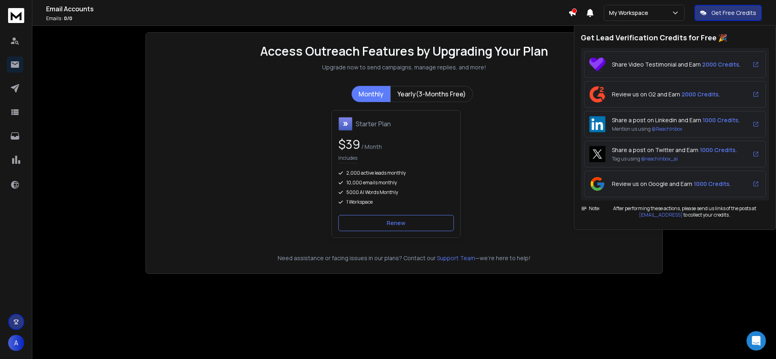 Image resolution: width=776 pixels, height=359 pixels. What do you see at coordinates (659, 159) in the screenshot?
I see `span: @reachinbox_ai` at bounding box center [659, 159].